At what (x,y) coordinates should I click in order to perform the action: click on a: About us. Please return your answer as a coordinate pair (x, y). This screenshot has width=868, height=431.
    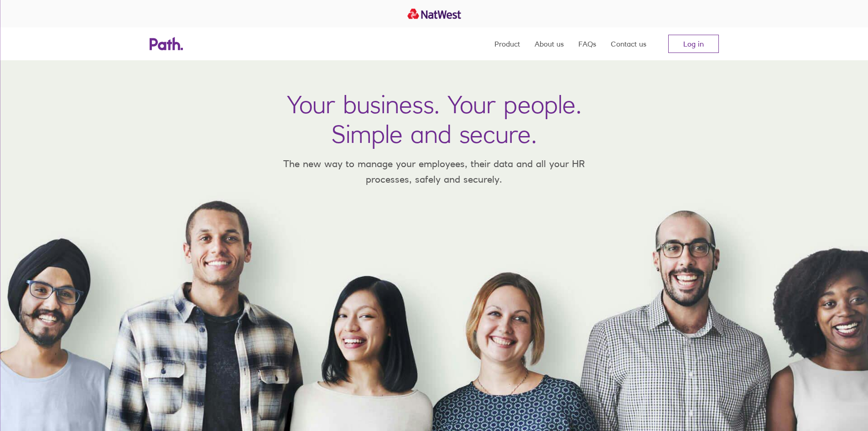
    Looking at the image, I should click on (549, 44).